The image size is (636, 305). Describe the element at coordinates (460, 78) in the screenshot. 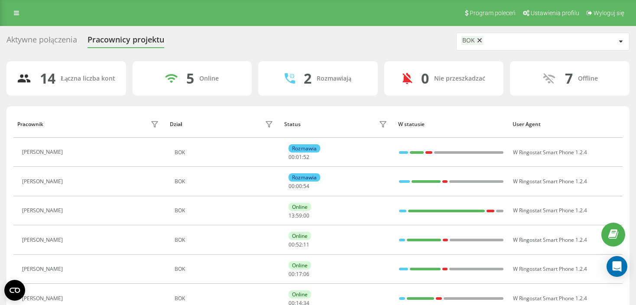

I see `div: Nie przeszkadzać` at that location.